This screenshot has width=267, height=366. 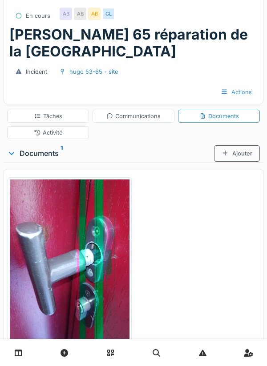 I want to click on div: Activité, so click(x=48, y=133).